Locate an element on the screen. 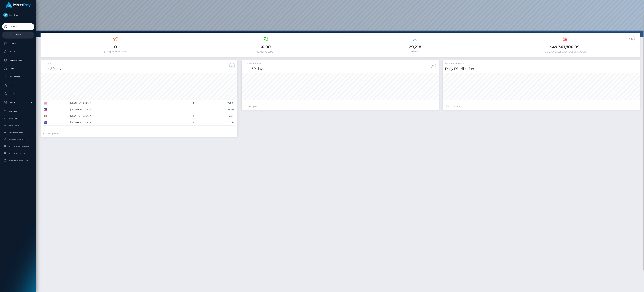 This screenshot has height=292, width=644. span: MassPay is located at coordinates (18, 15).